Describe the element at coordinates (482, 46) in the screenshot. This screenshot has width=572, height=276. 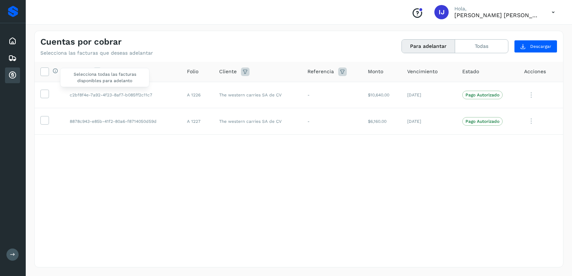
I see `button: Todas` at that location.